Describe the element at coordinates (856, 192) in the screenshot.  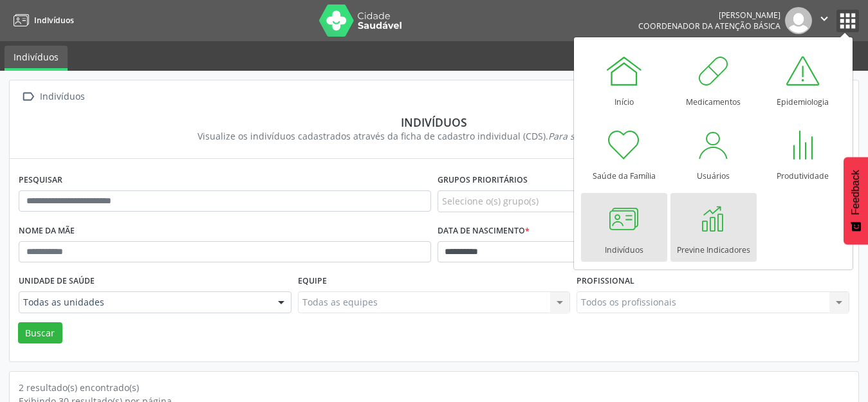
I see `span: Feedback` at that location.